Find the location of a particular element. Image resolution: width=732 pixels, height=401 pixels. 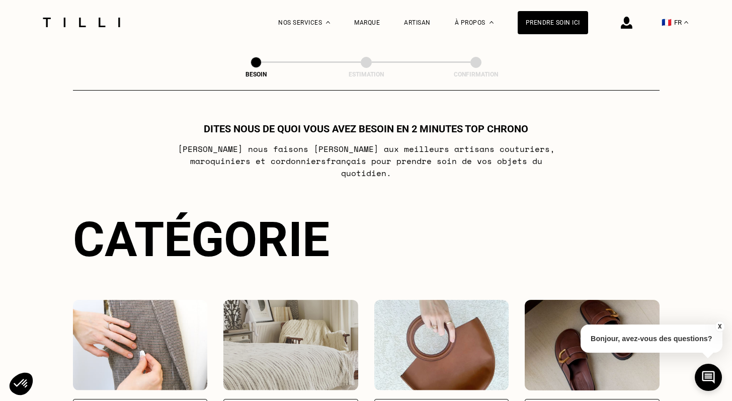

img: icône connexion is located at coordinates (626, 23).